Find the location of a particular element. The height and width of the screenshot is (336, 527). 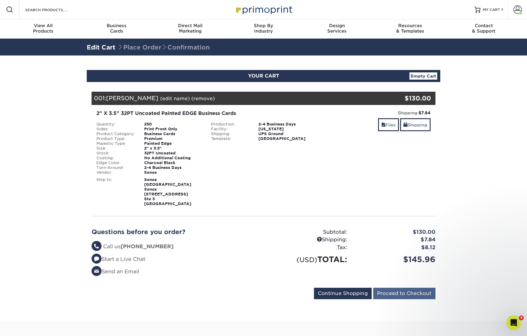

div: & Support is located at coordinates (483, 28).